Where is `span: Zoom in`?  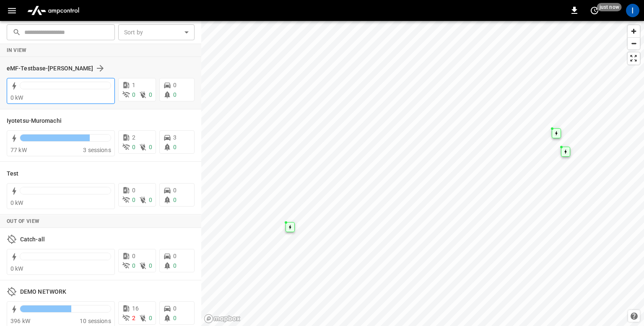 span: Zoom in is located at coordinates (634, 31).